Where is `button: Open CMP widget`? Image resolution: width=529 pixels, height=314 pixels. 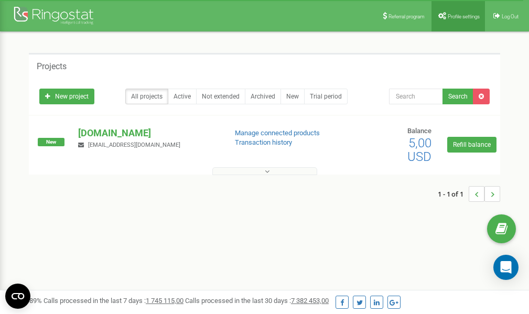 button: Open CMP widget is located at coordinates (18, 296).